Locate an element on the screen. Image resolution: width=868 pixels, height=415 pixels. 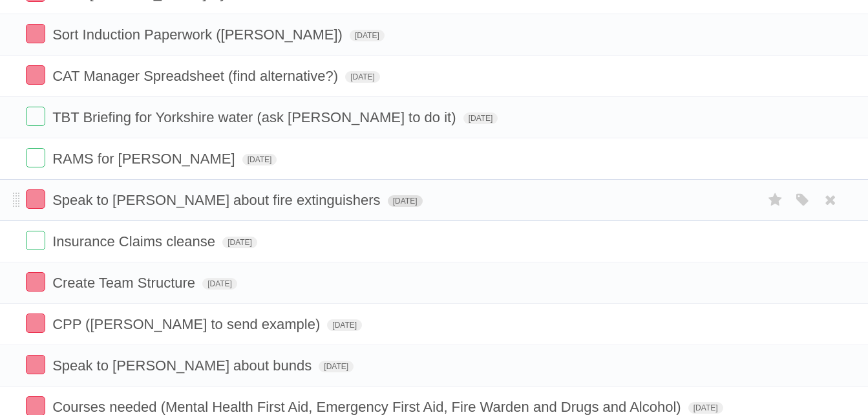
span: Courses needed (Mental Health First Aid, Emergency First Aid, Fire Warden and Drugs and Alcohol) is located at coordinates (369, 406).